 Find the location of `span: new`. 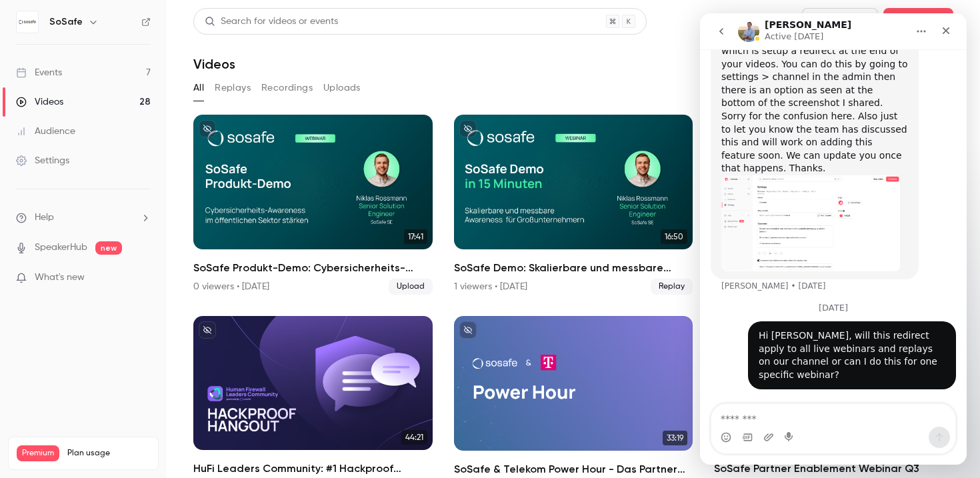

span: new is located at coordinates (108, 248).